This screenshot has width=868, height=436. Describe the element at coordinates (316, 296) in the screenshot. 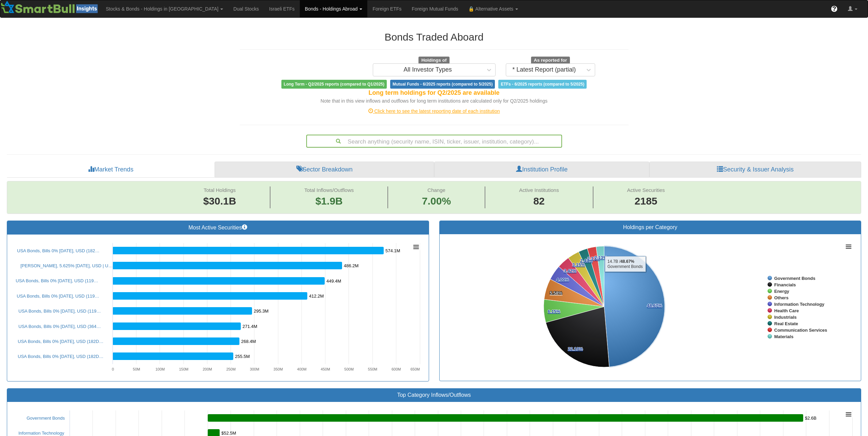

I see `tspan: 412.2M` at that location.